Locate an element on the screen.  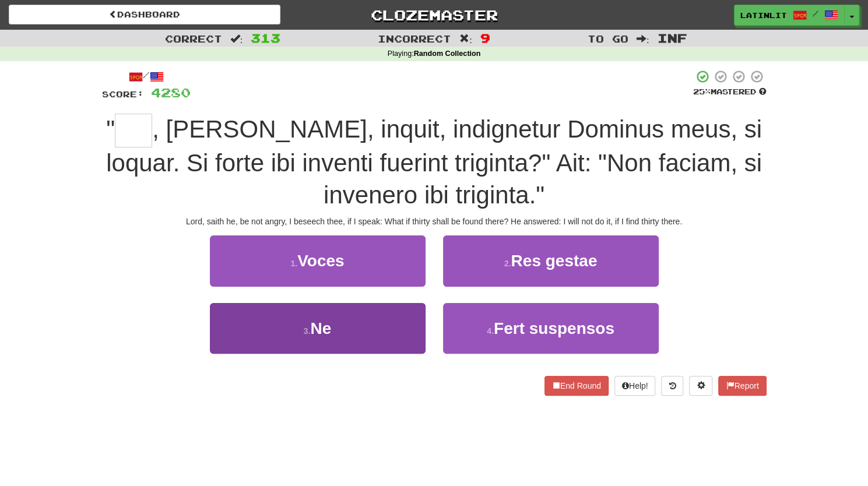
button: Help! is located at coordinates (634, 386).